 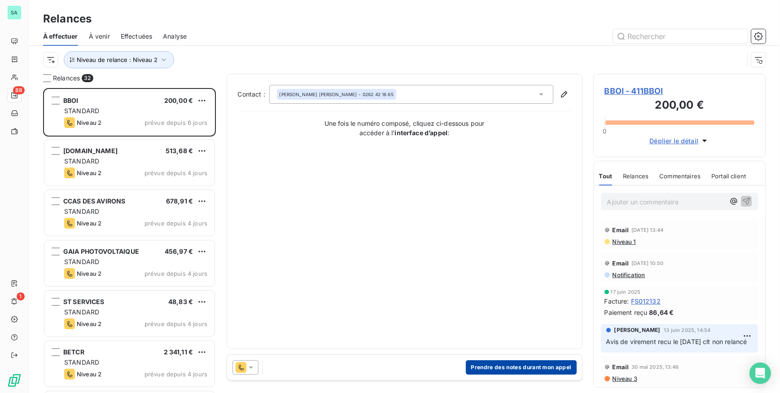 What do you see at coordinates (624, 241) in the screenshot?
I see `span: Niveau 1` at bounding box center [624, 241].